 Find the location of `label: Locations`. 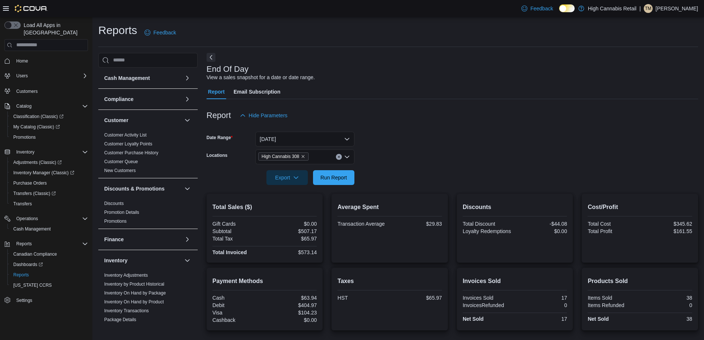

label: Locations is located at coordinates (217, 155).